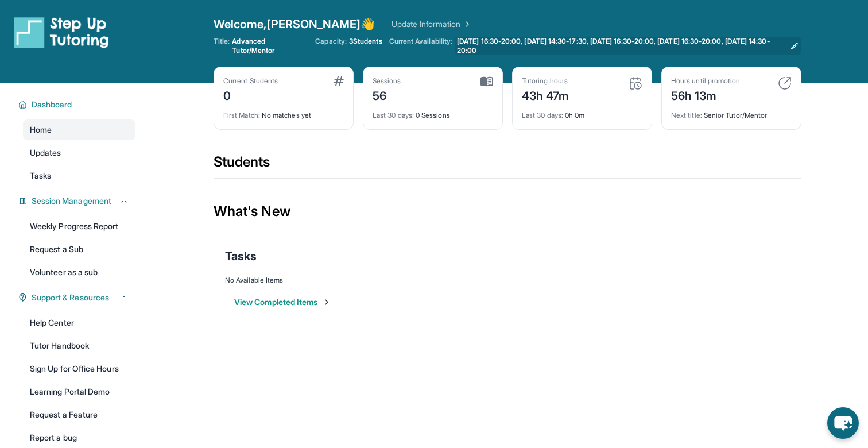 The height and width of the screenshot is (448, 868). What do you see at coordinates (366, 41) in the screenshot?
I see `span: 3 Students` at bounding box center [366, 41].